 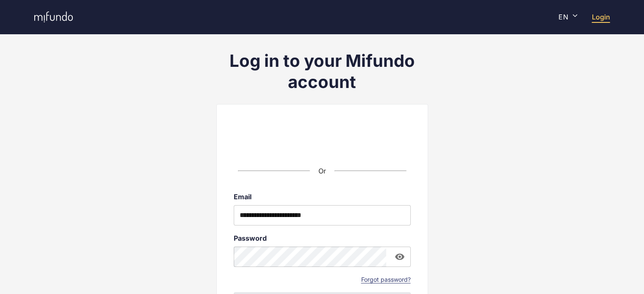 What do you see at coordinates (322, 196) in the screenshot?
I see `label: Email` at bounding box center [322, 196].